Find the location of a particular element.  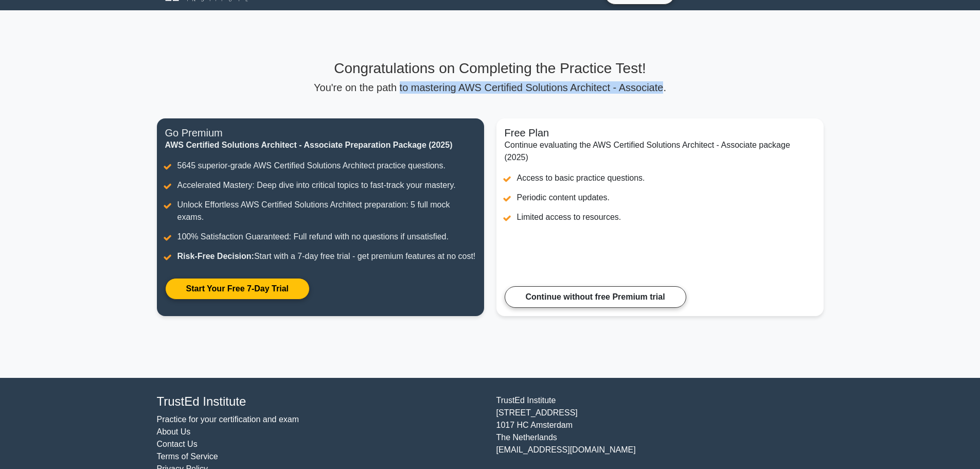

a: About Us is located at coordinates (174, 432).